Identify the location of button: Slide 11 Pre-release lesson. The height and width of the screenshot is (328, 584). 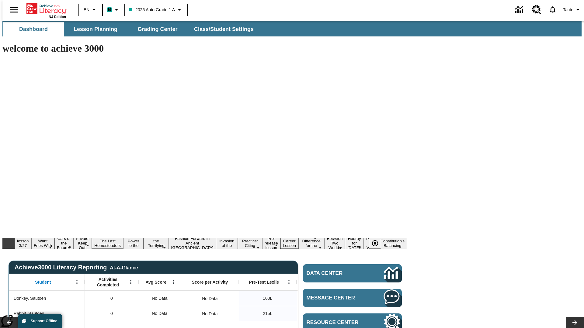
(271, 243).